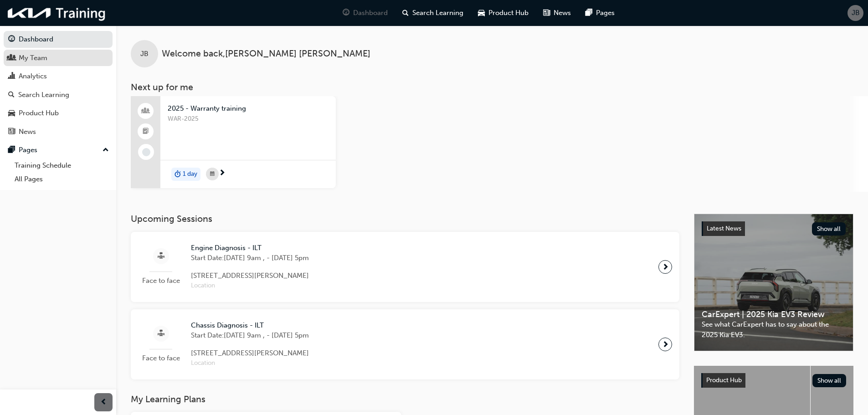 The height and width of the screenshot is (415, 868). I want to click on a: Product HubShow all, so click(774, 380).